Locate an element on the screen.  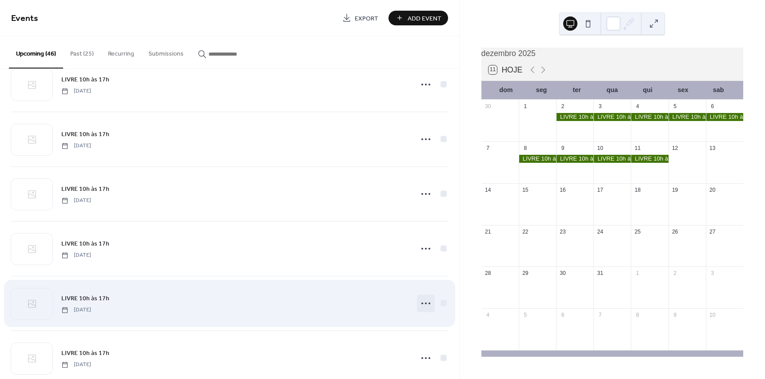
div: seg is located at coordinates (541, 90).